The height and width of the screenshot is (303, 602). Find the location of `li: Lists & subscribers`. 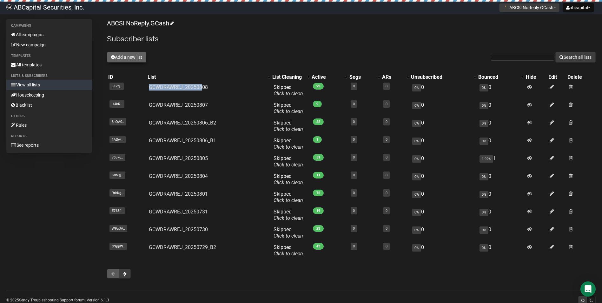

li: Lists & subscribers is located at coordinates (49, 76).